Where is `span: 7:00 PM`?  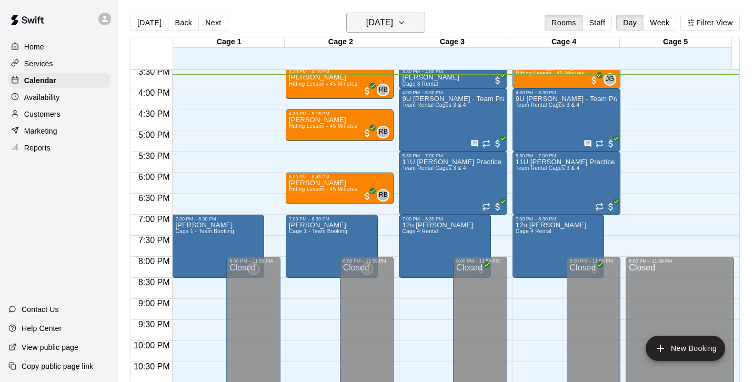
span: 7:00 PM is located at coordinates (154, 219).